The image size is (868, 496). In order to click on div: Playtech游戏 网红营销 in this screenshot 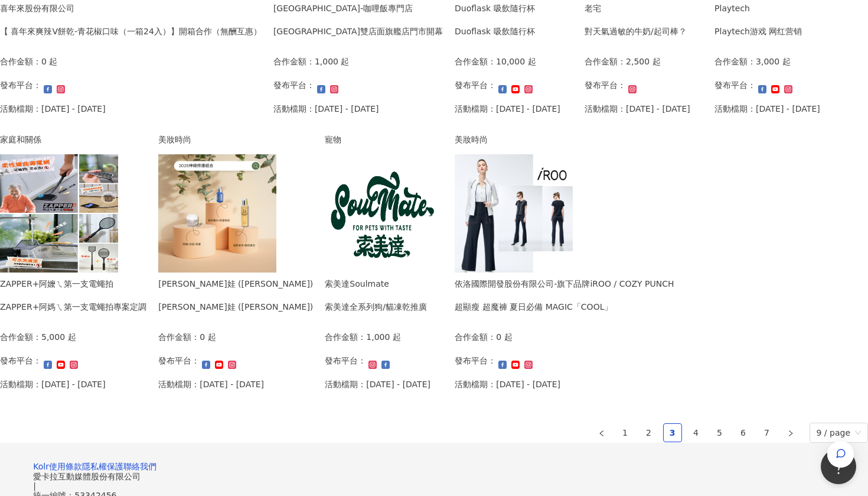, I will do `click(758, 32)`.